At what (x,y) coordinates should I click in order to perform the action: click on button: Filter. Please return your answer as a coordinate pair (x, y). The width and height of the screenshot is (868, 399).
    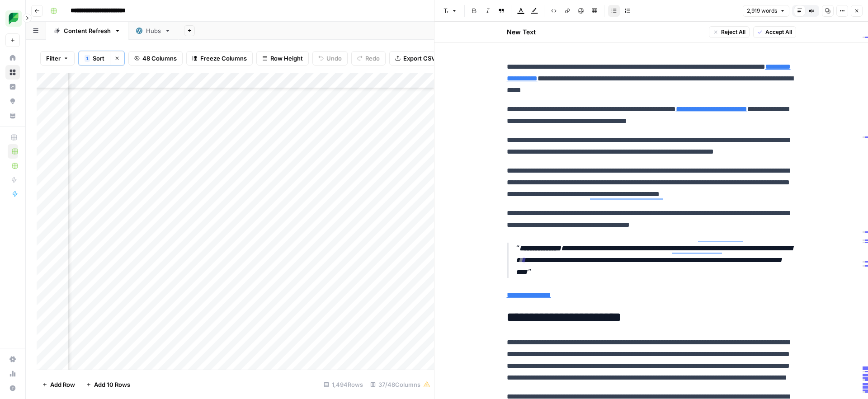
    Looking at the image, I should click on (57, 58).